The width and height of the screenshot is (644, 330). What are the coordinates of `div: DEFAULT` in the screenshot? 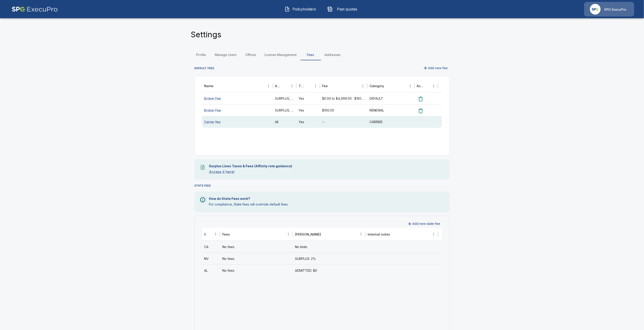 It's located at (391, 99).